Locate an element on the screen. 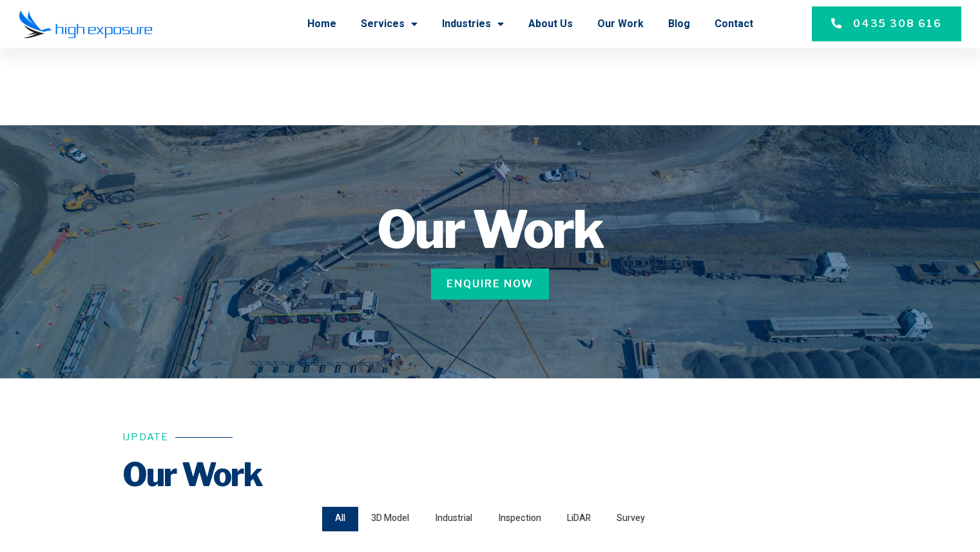 The height and width of the screenshot is (552, 980). span: 0435 308 616 is located at coordinates (898, 24).